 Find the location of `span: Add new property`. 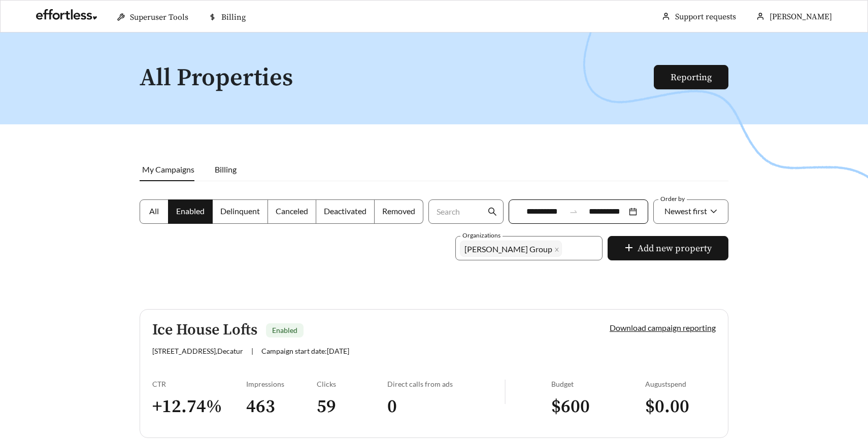

span: Add new property is located at coordinates (675, 249).